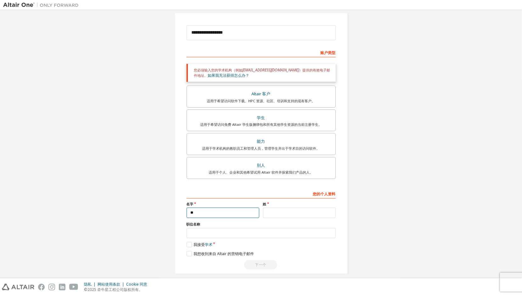 This screenshot has width=522, height=296. I want to click on div: 网站使用条款, so click(112, 284).